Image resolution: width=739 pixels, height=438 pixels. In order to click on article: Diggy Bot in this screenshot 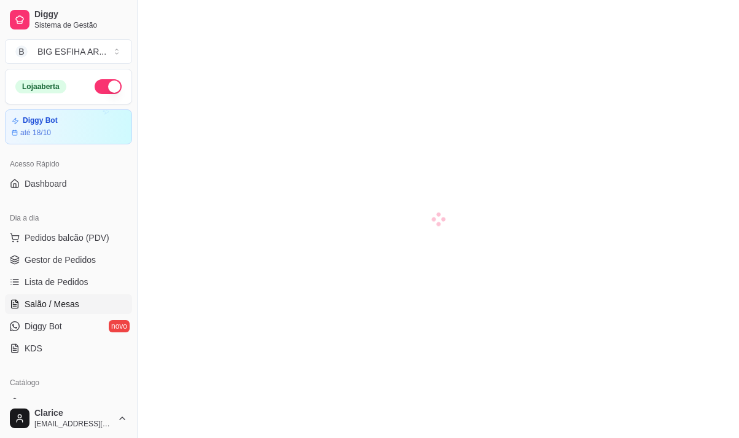, I will do `click(40, 120)`.